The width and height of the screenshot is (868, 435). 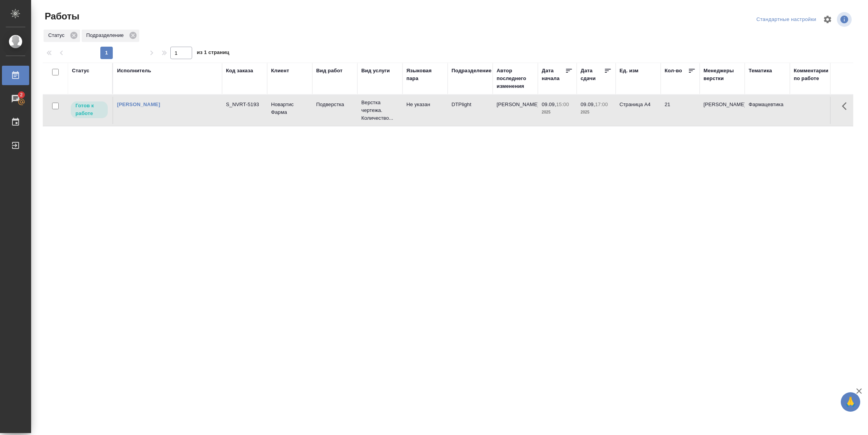 What do you see at coordinates (280, 70) in the screenshot?
I see `div: Клиент` at bounding box center [280, 70].